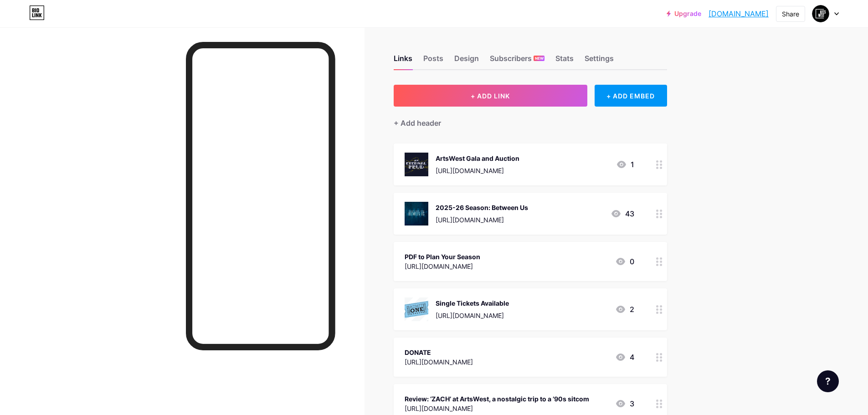 The width and height of the screenshot is (868, 415). I want to click on div: 2025-26 Season: Between Us, so click(482, 208).